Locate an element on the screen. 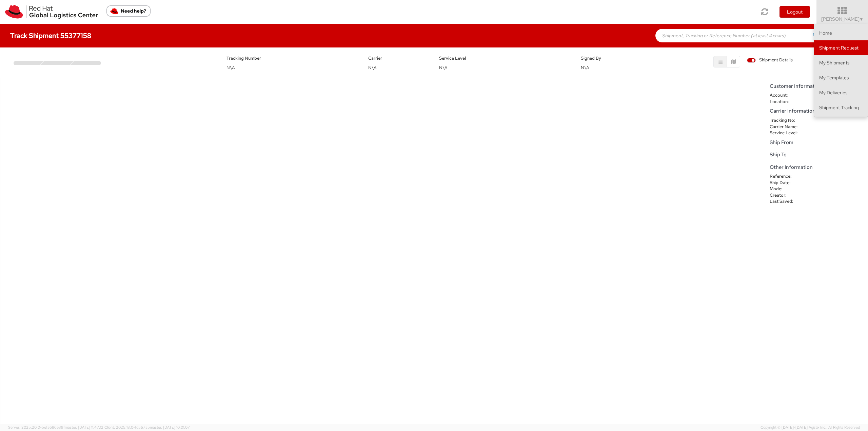 The height and width of the screenshot is (431, 868). dt: Reference: is located at coordinates (787, 176).